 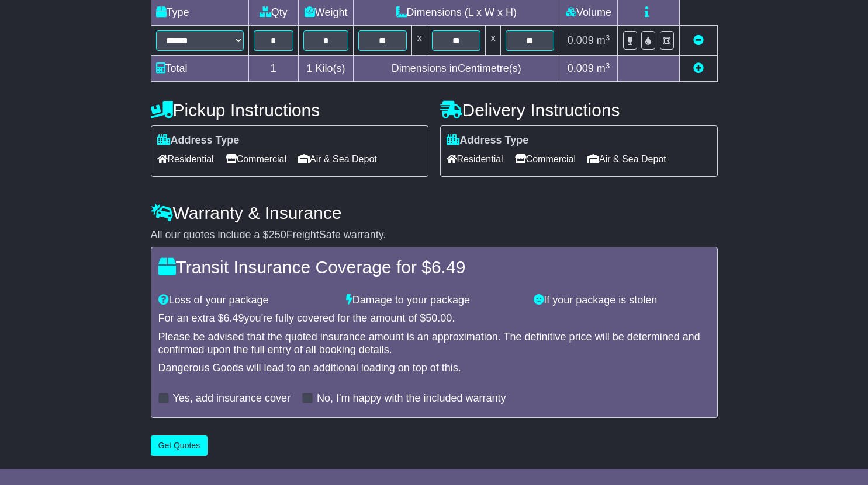 I want to click on span: 250, so click(x=278, y=235).